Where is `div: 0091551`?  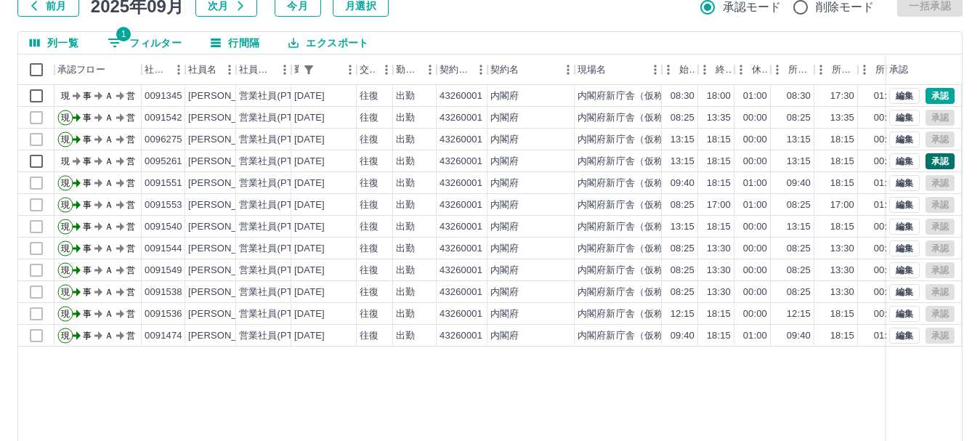 div: 0091551 is located at coordinates (164, 183).